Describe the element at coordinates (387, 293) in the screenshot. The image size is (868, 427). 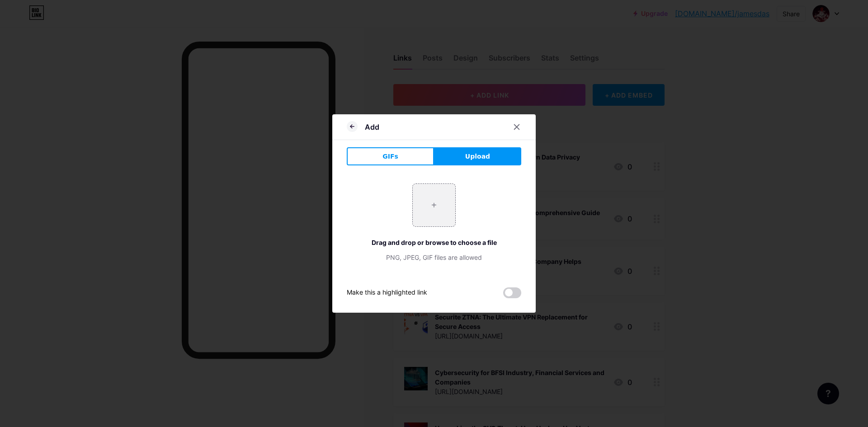
I see `div: Make this a highlighted link` at that location.